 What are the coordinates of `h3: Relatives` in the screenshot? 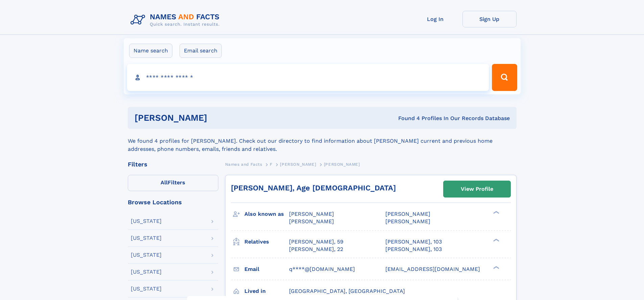 It's located at (267, 242).